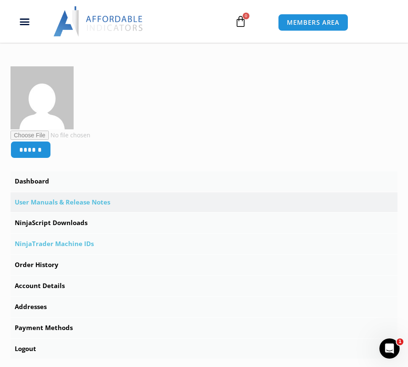 Image resolution: width=408 pixels, height=367 pixels. I want to click on a: NinjaScript Downloads, so click(204, 223).